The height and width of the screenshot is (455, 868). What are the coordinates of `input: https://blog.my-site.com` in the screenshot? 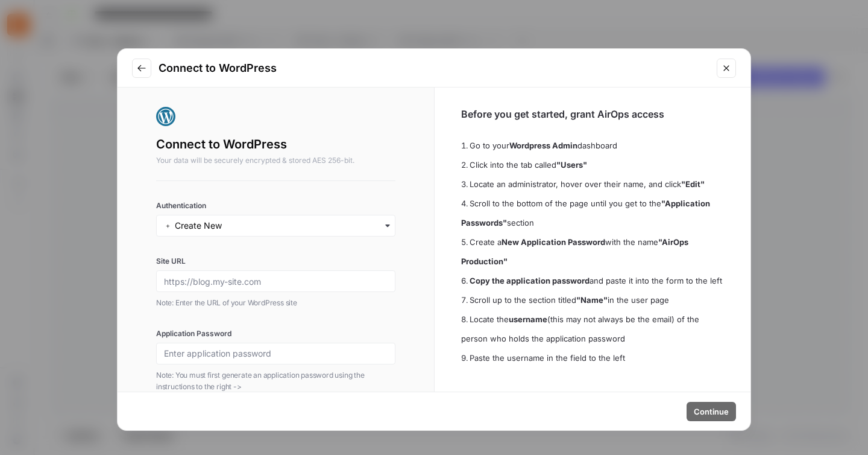 It's located at (275, 281).